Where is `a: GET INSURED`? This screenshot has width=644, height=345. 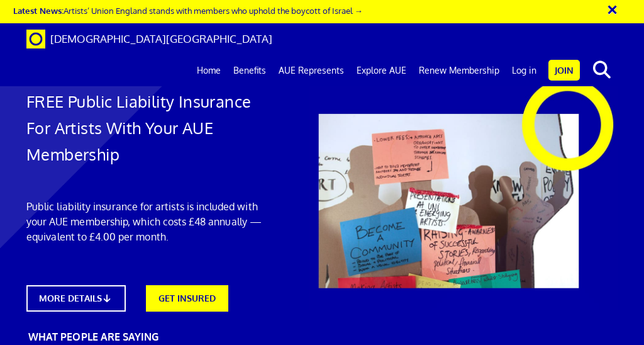 a: GET INSURED is located at coordinates (187, 299).